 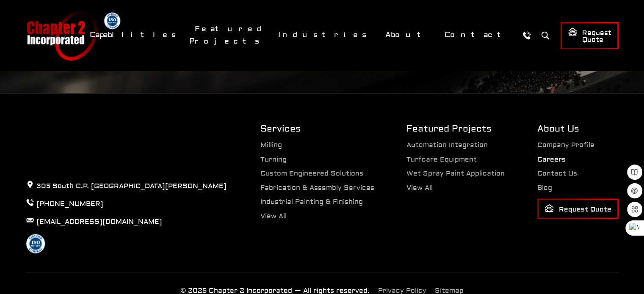 I want to click on a: About, so click(x=407, y=35).